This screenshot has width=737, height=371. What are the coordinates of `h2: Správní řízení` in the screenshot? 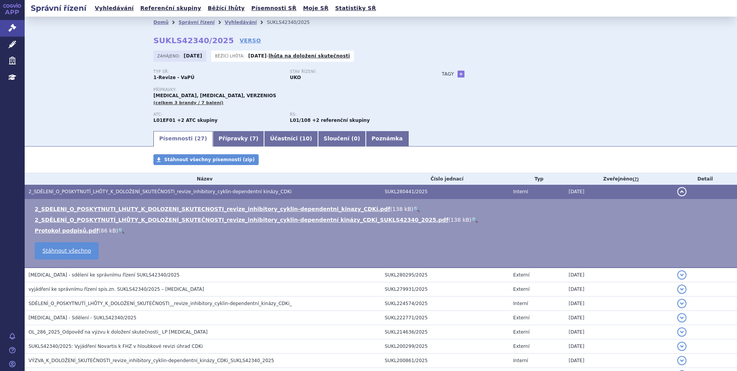 It's located at (59, 8).